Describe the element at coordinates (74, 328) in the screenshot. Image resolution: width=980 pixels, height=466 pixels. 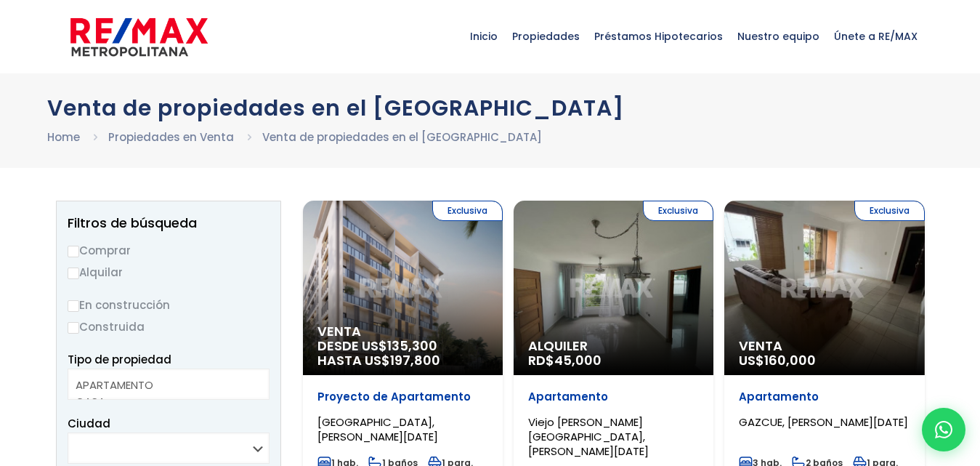
I see `input: Construida` at that location.